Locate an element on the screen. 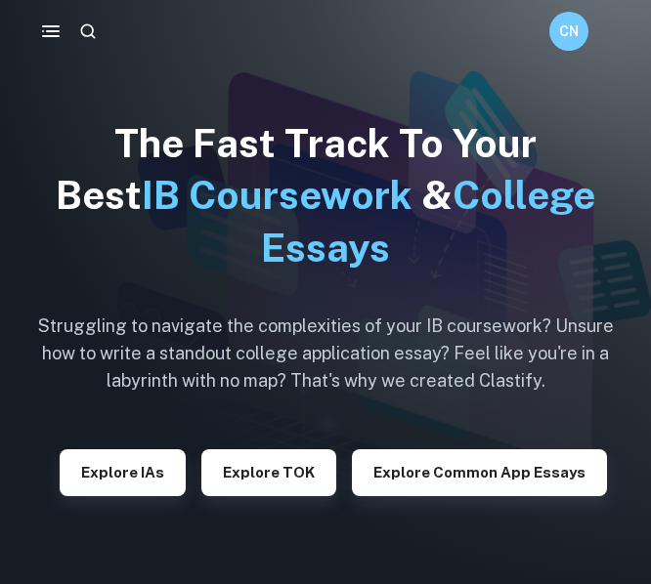  span: College Essays is located at coordinates (428, 221).